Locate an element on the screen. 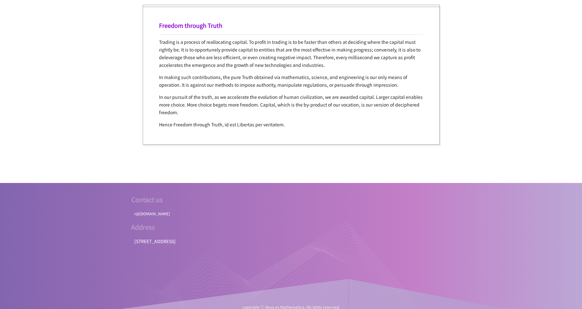  p: Trading is a process of reallocating capital. To profit in trading is to be faster than others at... is located at coordinates (291, 53).